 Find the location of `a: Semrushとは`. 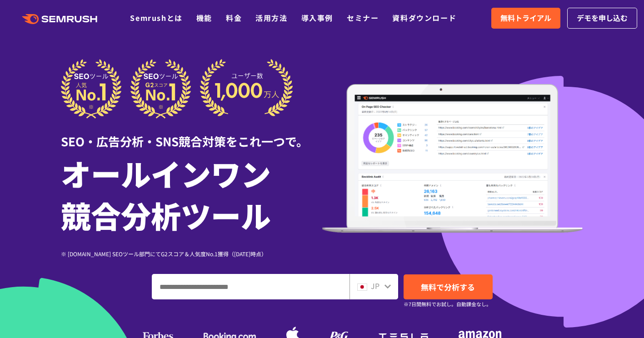

a: Semrushとは is located at coordinates (156, 18).